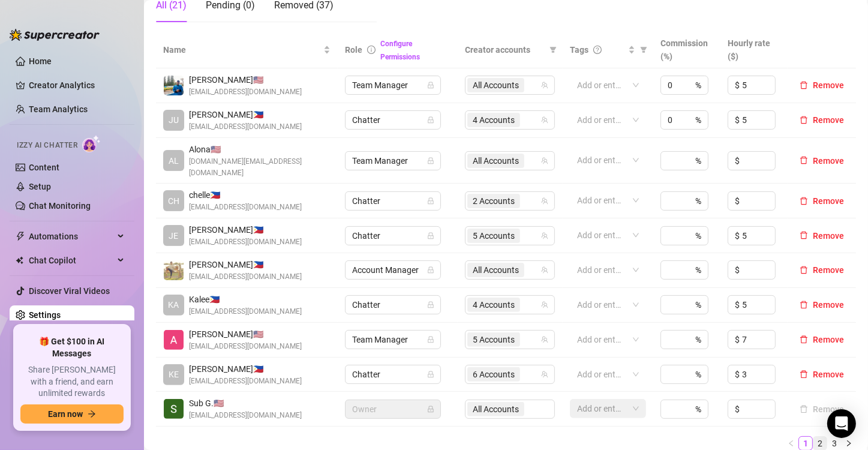  What do you see at coordinates (71, 261) in the screenshot?
I see `span: Chat Copilot` at bounding box center [71, 261].